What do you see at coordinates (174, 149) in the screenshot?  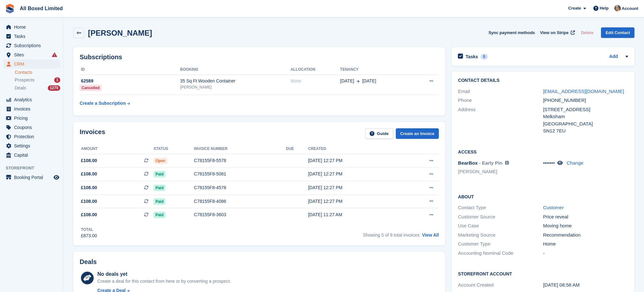 I see `th: Status` at bounding box center [174, 149].